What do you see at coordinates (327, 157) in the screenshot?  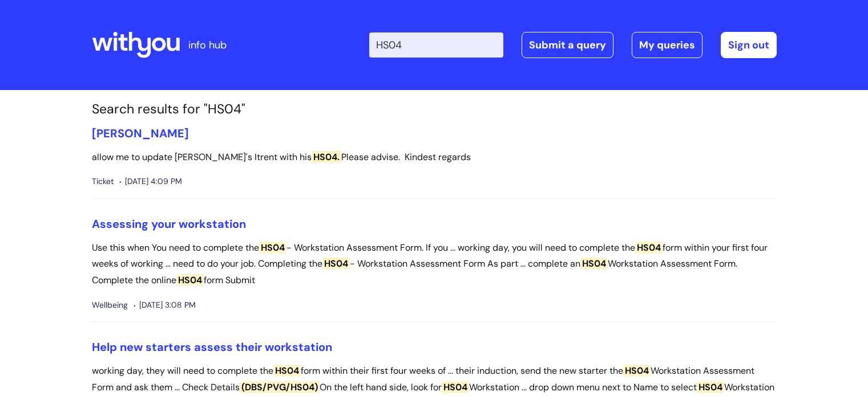 I see `span: HS04.` at bounding box center [327, 157].